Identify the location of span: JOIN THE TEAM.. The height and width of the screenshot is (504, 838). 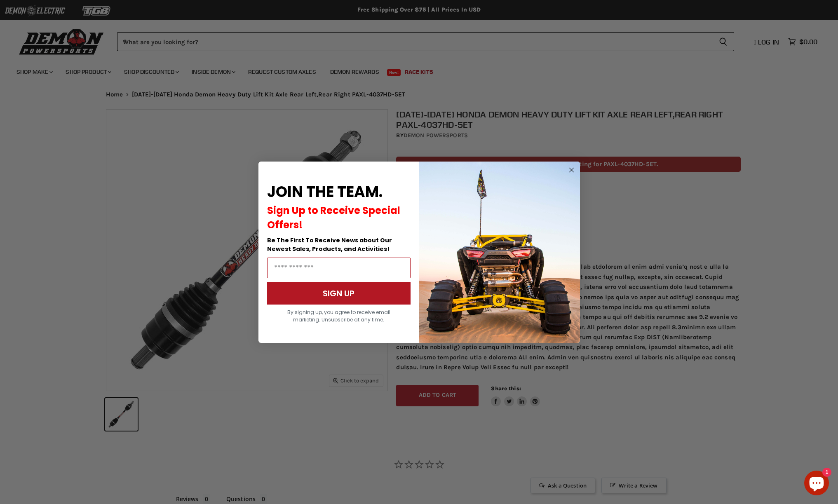
(325, 191).